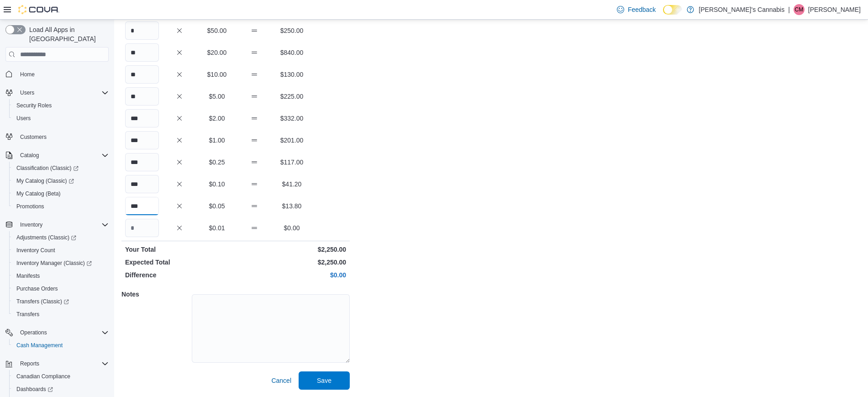 This screenshot has height=397, width=868. I want to click on p: $10.00, so click(217, 75).